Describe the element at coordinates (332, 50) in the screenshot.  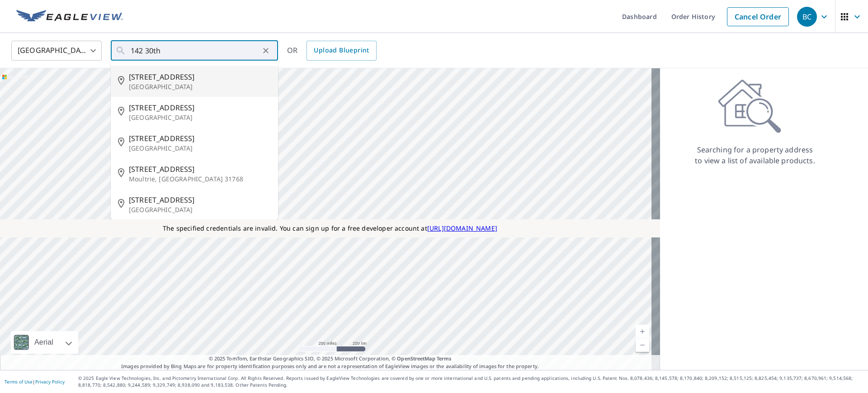
I see `div: OR` at that location.